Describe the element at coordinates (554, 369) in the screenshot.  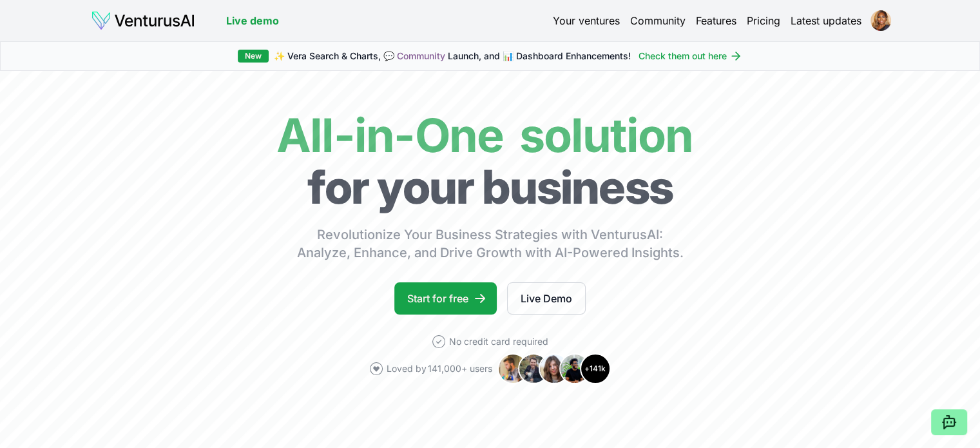
I see `img: Avatar 3` at that location.